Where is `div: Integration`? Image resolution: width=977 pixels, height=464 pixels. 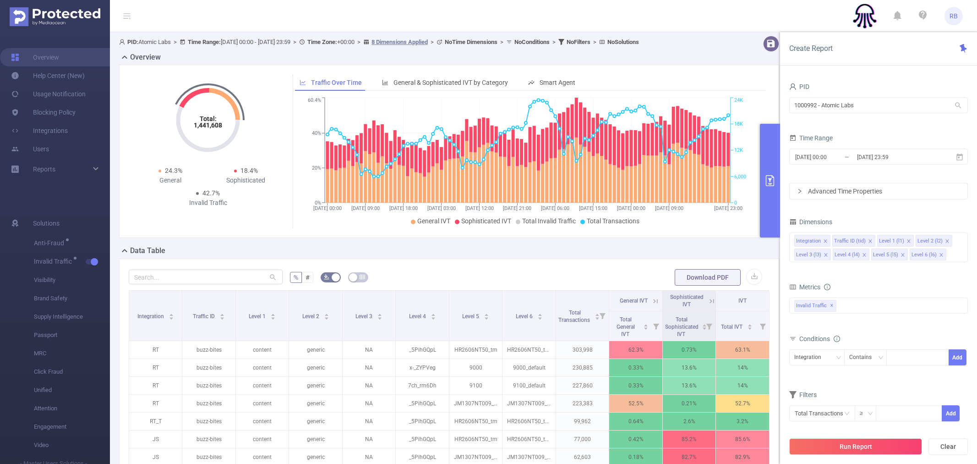
div: Integration is located at coordinates (809, 241).